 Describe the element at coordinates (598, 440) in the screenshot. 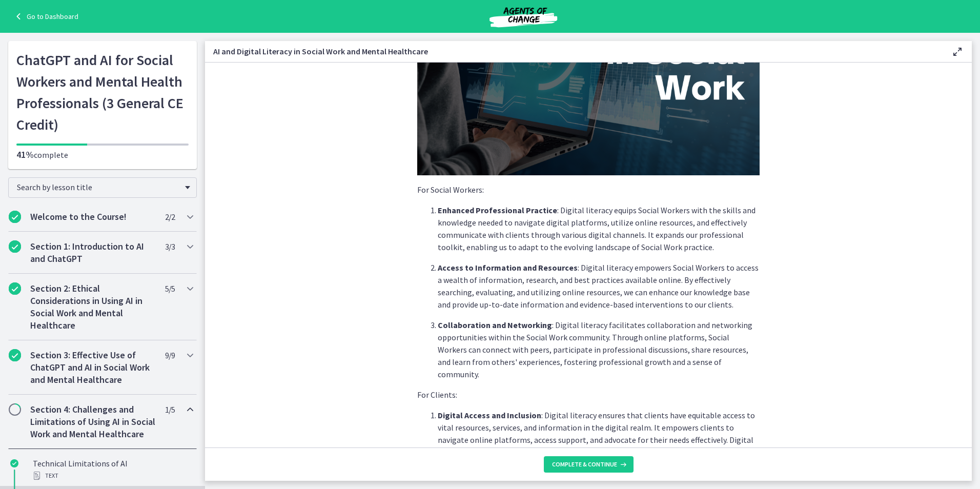

I see `p: : Digital literacy ensures that clients have equitable access to vital resources, services, and i...` at that location.